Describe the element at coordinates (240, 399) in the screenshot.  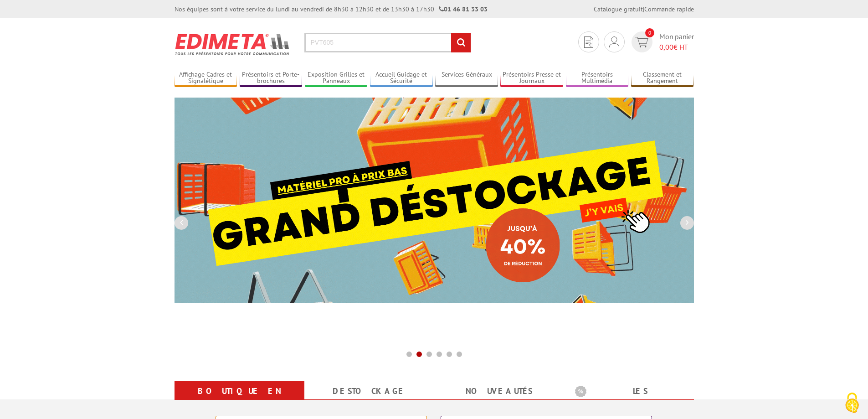
I see `a: Boutique en ligne` at that location.